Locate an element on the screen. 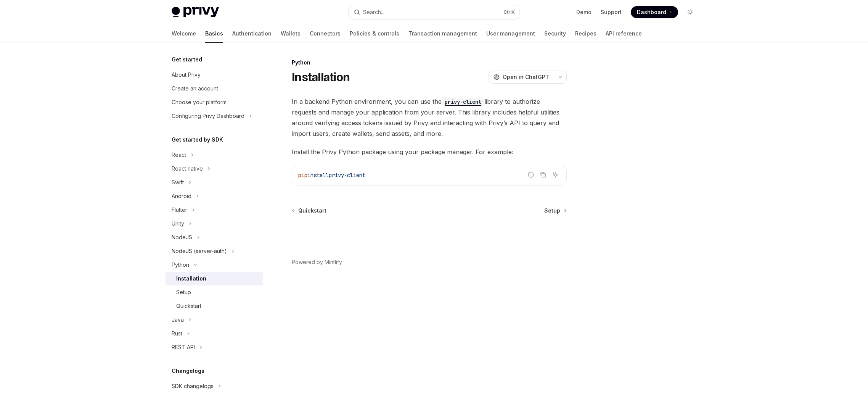 The height and width of the screenshot is (403, 868). div: Search... is located at coordinates (374, 12).